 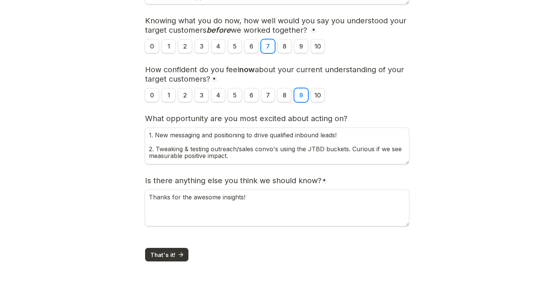 I want to click on span: Is there anything else you think we should know?, so click(x=233, y=181).